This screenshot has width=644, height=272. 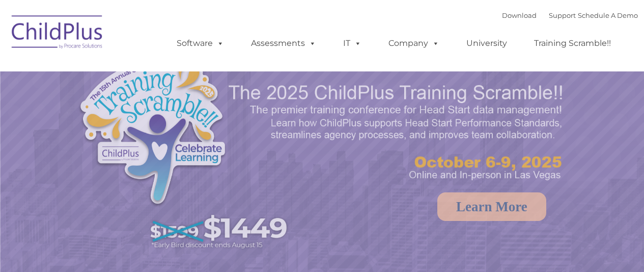 What do you see at coordinates (492, 207) in the screenshot?
I see `a: Learn More` at bounding box center [492, 207].